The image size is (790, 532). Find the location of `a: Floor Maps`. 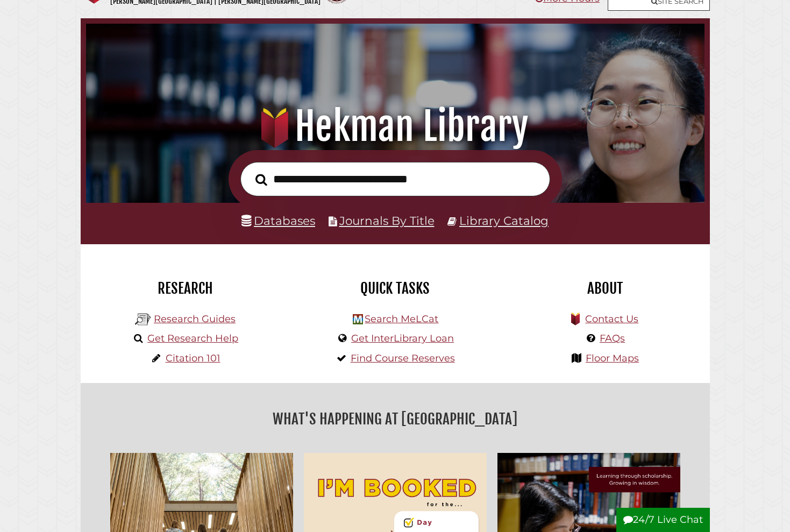

a: Floor Maps is located at coordinates (612, 358).